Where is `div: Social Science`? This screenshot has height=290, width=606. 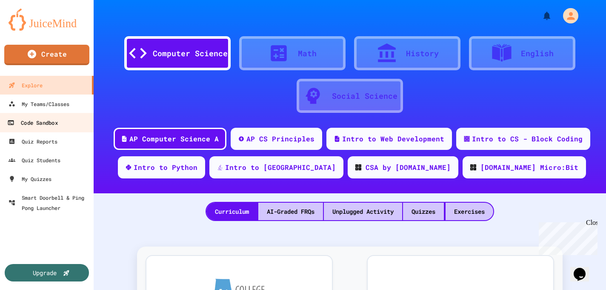
div: Social Science is located at coordinates (364, 96).